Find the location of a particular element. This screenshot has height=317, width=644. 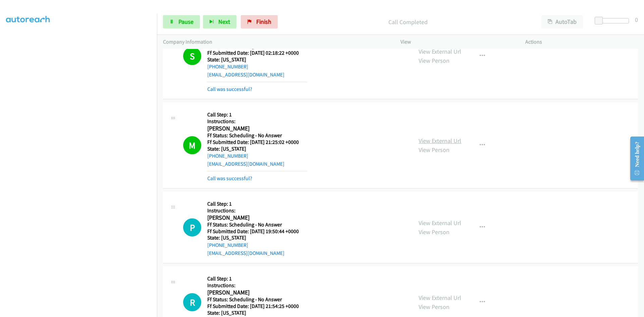

span: Pause is located at coordinates (186, 21).